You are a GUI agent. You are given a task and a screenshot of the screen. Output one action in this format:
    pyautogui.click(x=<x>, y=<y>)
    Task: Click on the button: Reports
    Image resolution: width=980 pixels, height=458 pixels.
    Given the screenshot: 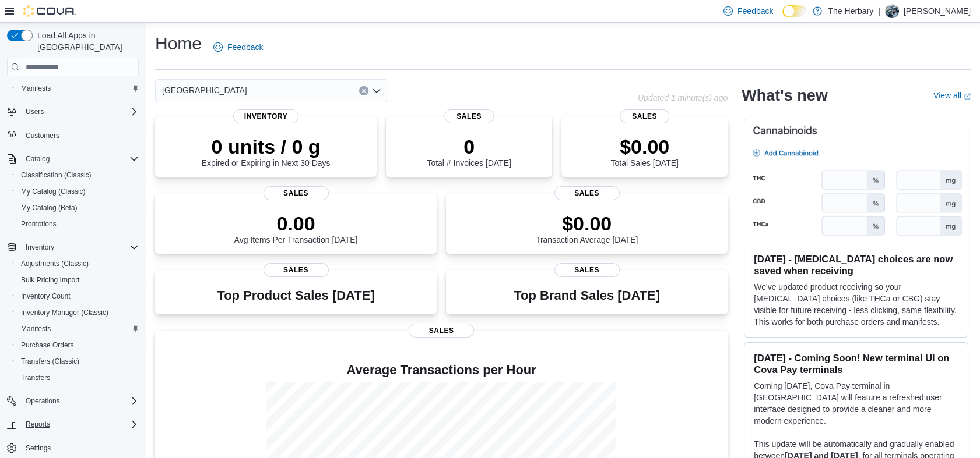 What is the action you would take?
    pyautogui.click(x=38, y=424)
    